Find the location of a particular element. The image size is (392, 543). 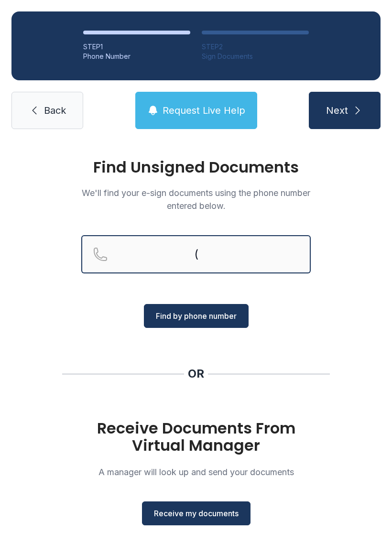

span: Back is located at coordinates (55, 111).